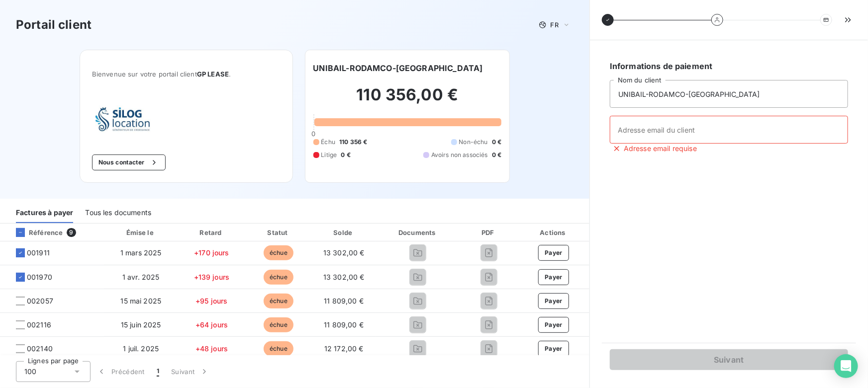  Describe the element at coordinates (313, 134) in the screenshot. I see `span: 0` at that location.